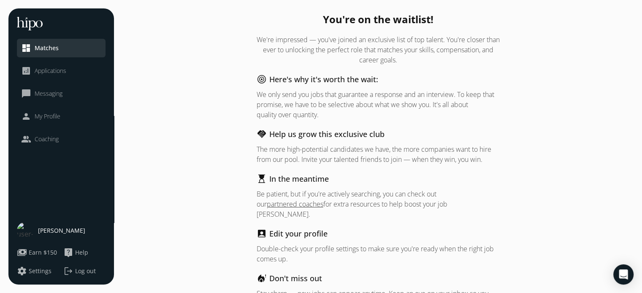  What do you see at coordinates (61, 94) in the screenshot?
I see `a: chat_bubble_outlineMessaging` at bounding box center [61, 94].